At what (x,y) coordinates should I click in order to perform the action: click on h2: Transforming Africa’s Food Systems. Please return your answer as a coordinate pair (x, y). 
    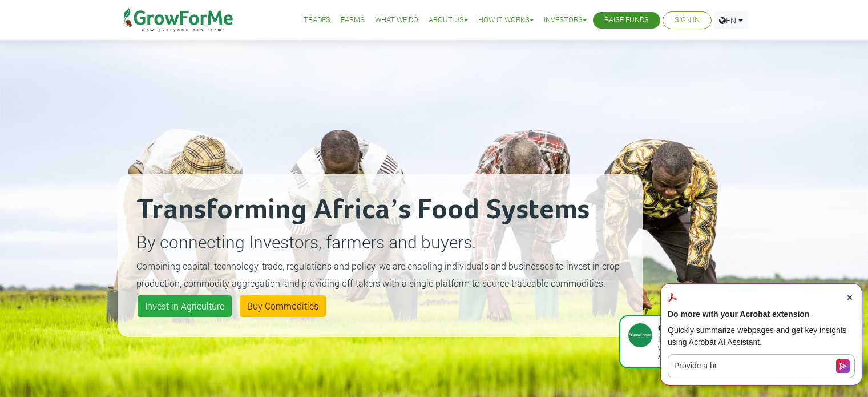
    Looking at the image, I should click on (380, 210).